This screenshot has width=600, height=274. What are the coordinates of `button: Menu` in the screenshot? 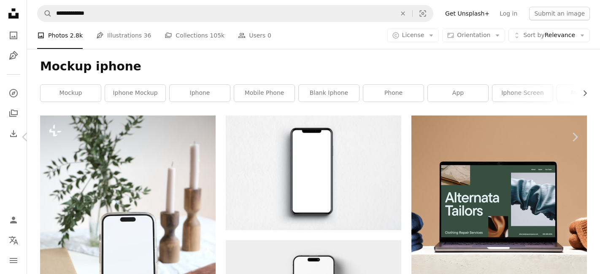 It's located at (14, 261).